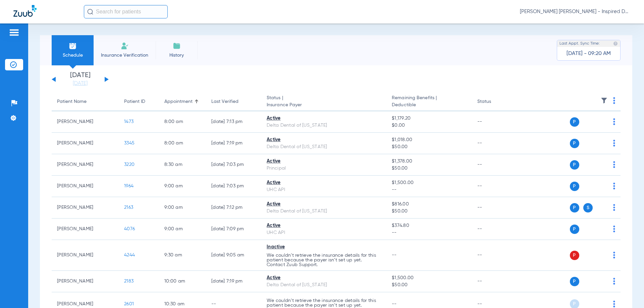  What do you see at coordinates (429, 161) in the screenshot?
I see `span: $1,378.00` at bounding box center [429, 161].